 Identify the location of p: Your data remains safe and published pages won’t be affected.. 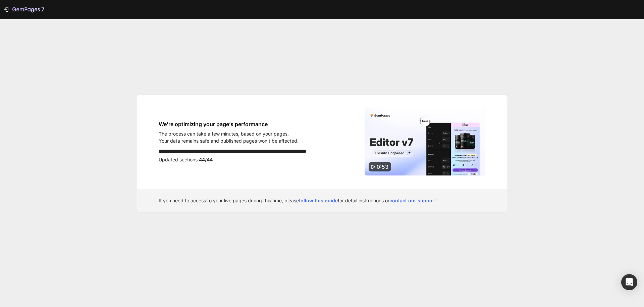
(228, 140).